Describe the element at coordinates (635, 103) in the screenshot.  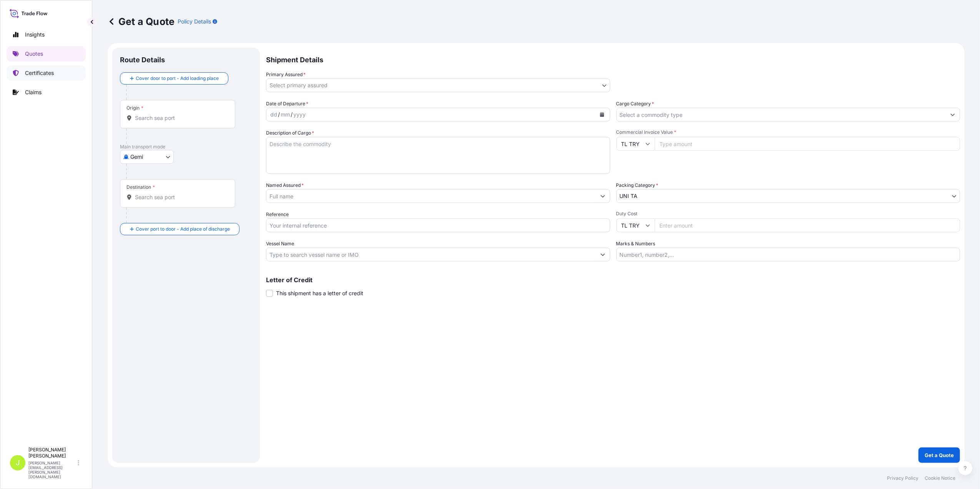
I see `label: Cargo Category` at that location.